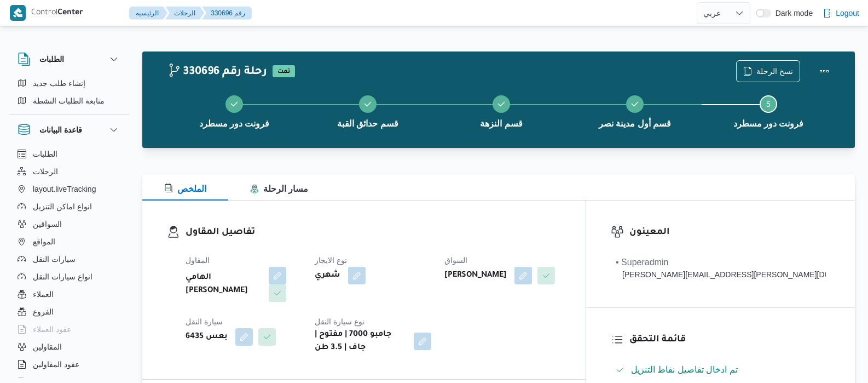 The image size is (868, 383). What do you see at coordinates (44, 241) in the screenshot?
I see `span: المواقع` at bounding box center [44, 241].